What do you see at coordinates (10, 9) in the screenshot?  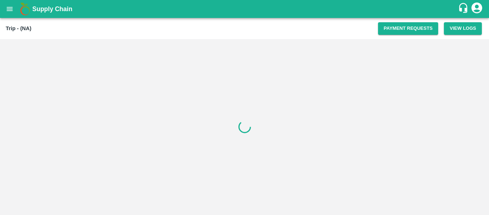 I see `button: open drawer` at bounding box center [10, 9].